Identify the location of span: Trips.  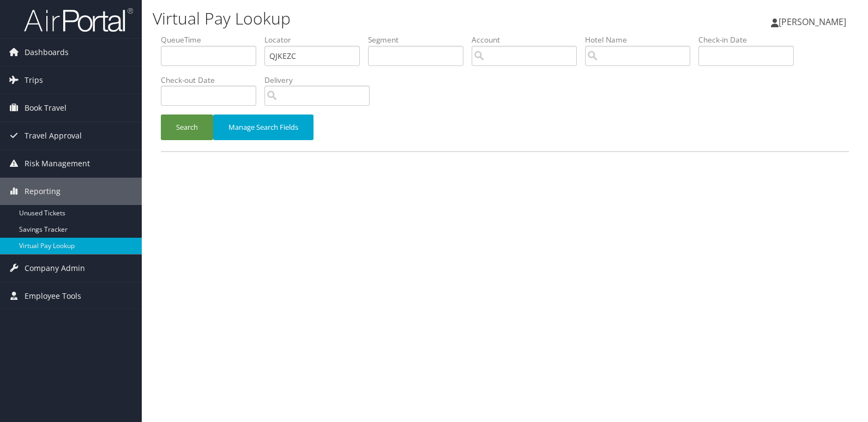
(34, 80).